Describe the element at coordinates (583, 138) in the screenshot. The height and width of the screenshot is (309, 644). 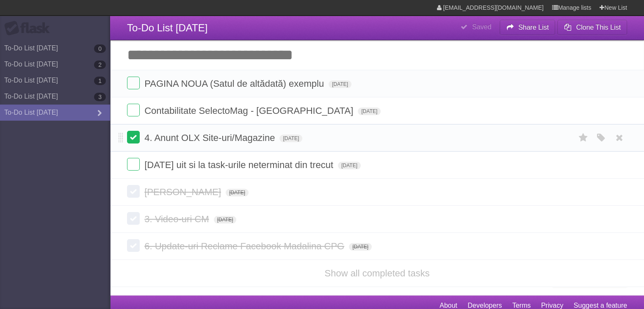
I see `label: Star task` at that location.